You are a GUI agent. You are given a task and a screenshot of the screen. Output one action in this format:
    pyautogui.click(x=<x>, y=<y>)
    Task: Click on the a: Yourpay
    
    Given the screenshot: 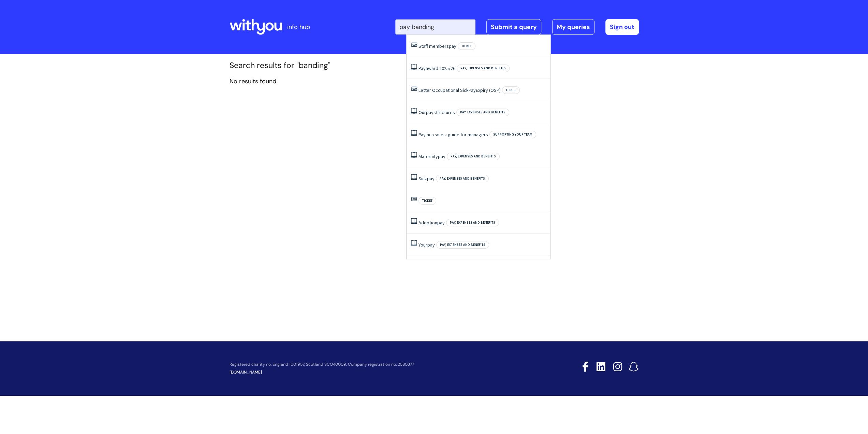 What is the action you would take?
    pyautogui.click(x=427, y=245)
    